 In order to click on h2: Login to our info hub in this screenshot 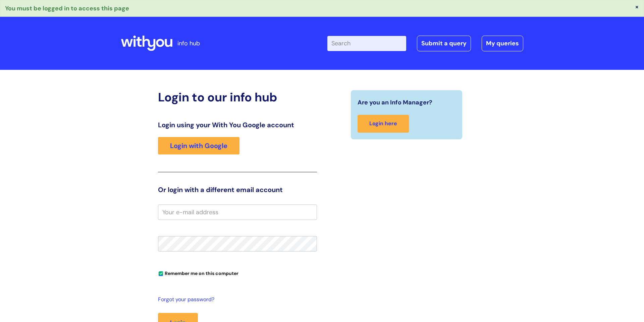, I will do `click(238, 97)`.